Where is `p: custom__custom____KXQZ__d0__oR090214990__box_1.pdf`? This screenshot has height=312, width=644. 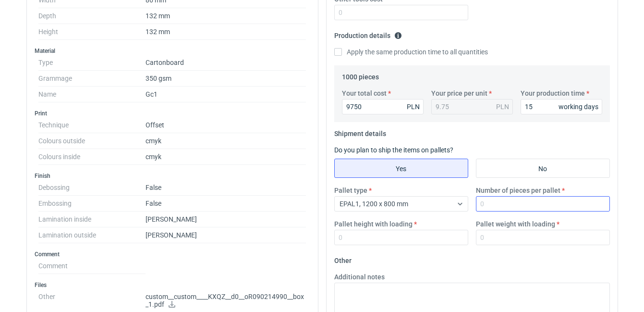 p: custom__custom____KXQZ__d0__oR090214990__box_1.pdf is located at coordinates (226, 301).